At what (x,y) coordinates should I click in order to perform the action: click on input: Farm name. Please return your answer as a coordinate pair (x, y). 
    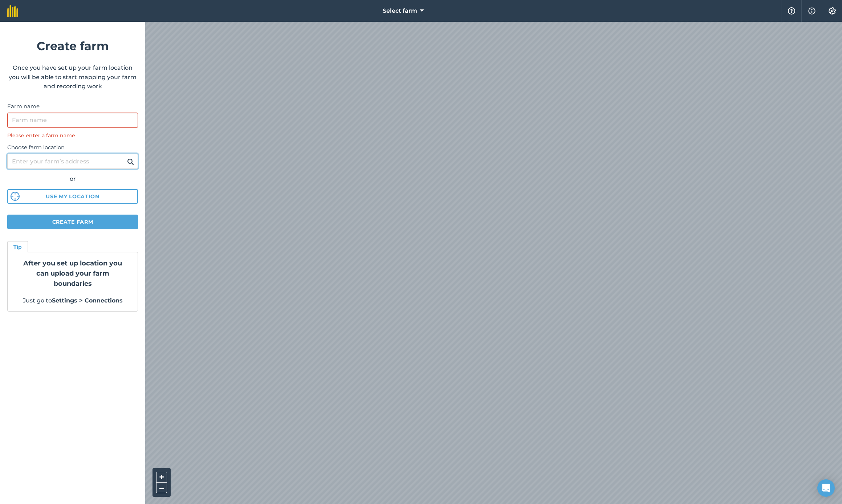
    Looking at the image, I should click on (73, 120).